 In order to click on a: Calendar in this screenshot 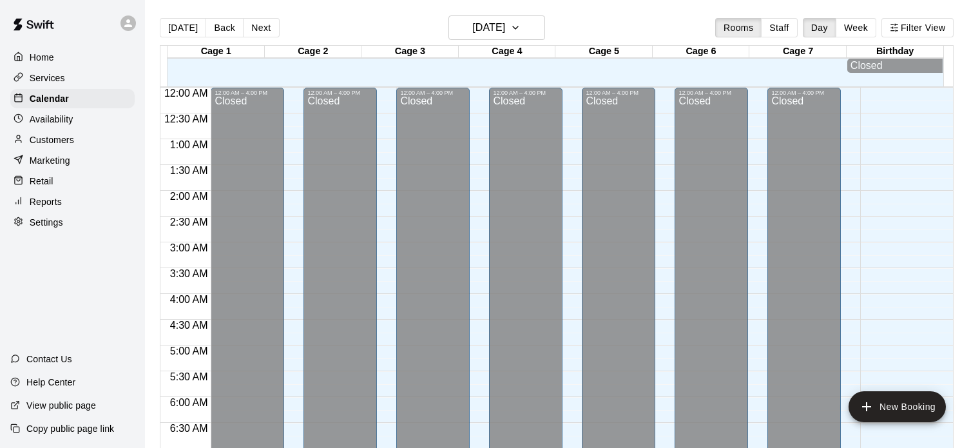, I will do `click(72, 99)`.